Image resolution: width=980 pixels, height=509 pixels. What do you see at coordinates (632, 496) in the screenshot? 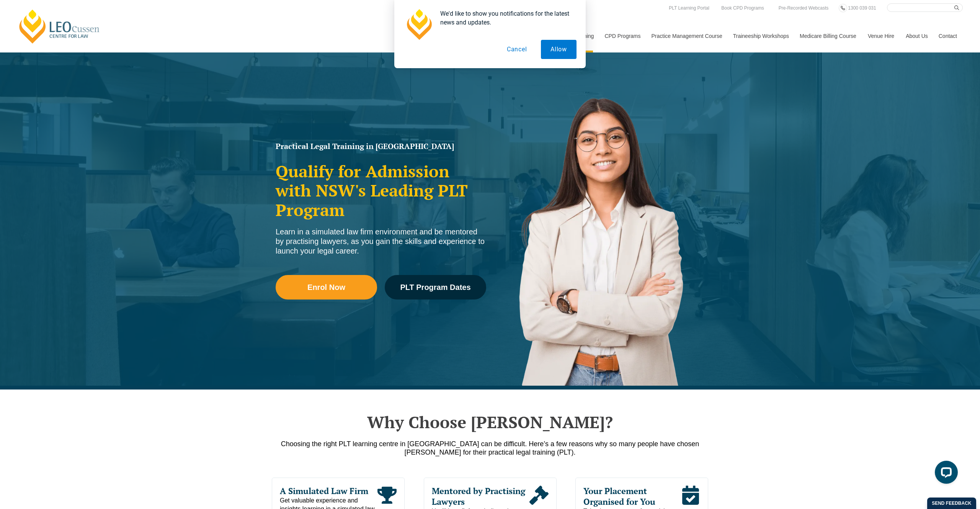
I see `span: Your Placement Organised for You` at bounding box center [632, 496].